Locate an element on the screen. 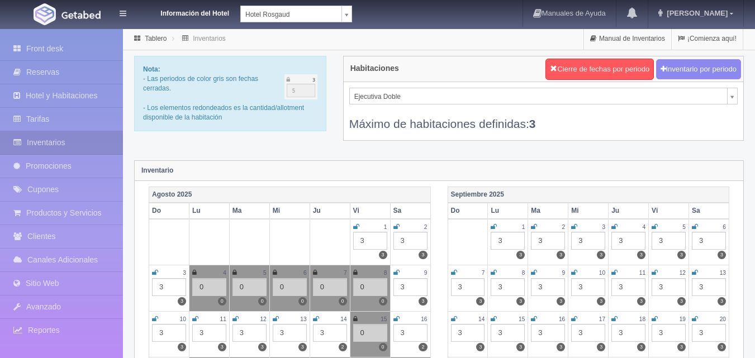 The image size is (755, 358). small: 9 is located at coordinates (426, 273).